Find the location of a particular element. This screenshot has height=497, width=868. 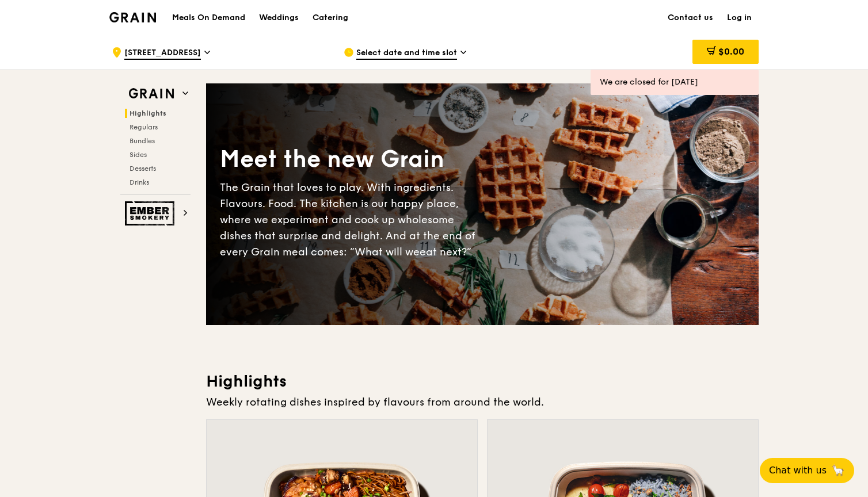

div: Weddings is located at coordinates (279, 18).